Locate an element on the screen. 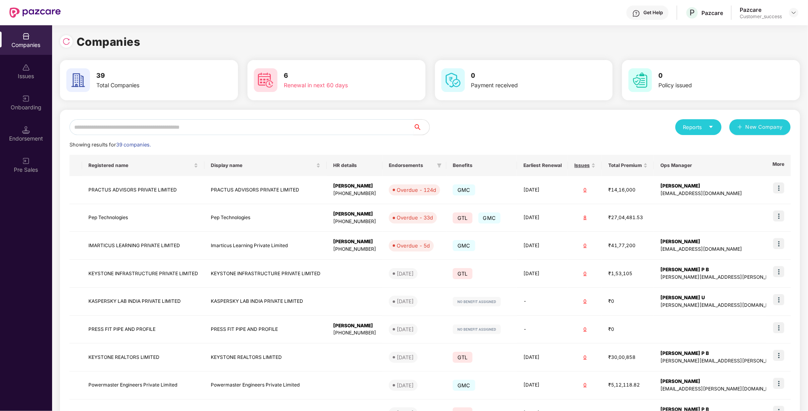 This screenshot has width=808, height=411. div: Payment received is located at coordinates (526, 85).